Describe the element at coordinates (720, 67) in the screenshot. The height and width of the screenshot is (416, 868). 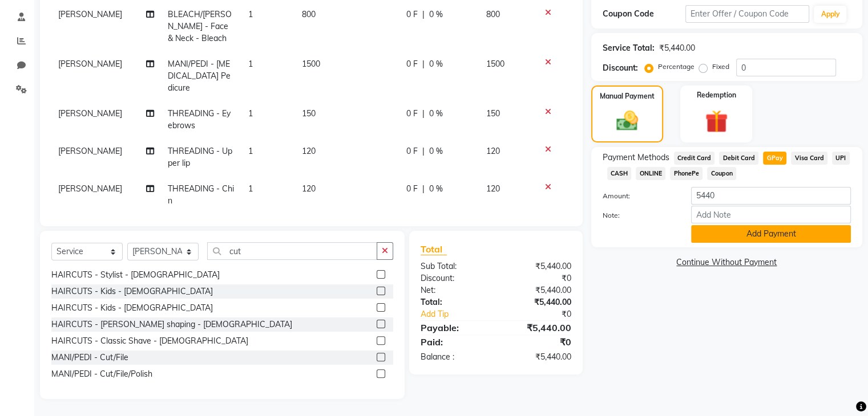
I see `label: Fixed` at that location.